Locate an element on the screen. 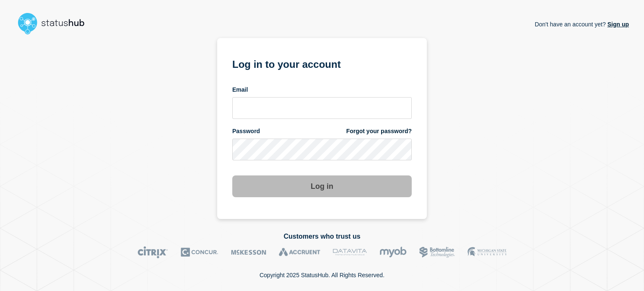  h1: Log in to your account is located at coordinates (322, 63).